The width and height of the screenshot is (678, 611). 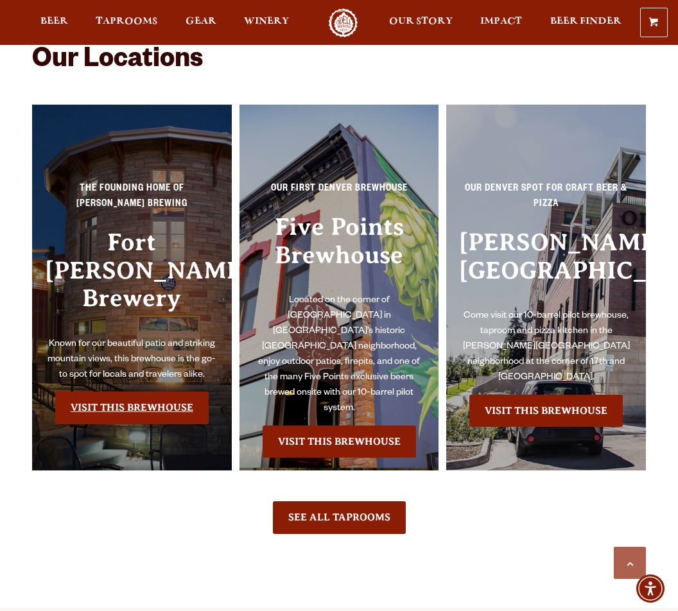 What do you see at coordinates (54, 21) in the screenshot?
I see `span: Beer` at bounding box center [54, 21].